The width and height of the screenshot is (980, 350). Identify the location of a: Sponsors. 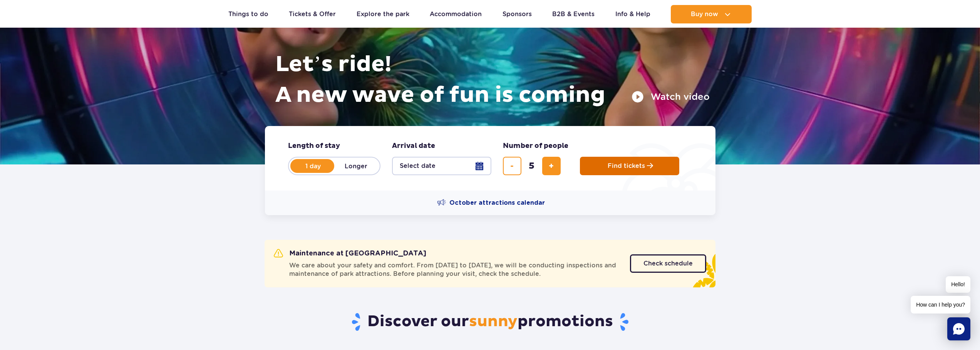
(517, 15).